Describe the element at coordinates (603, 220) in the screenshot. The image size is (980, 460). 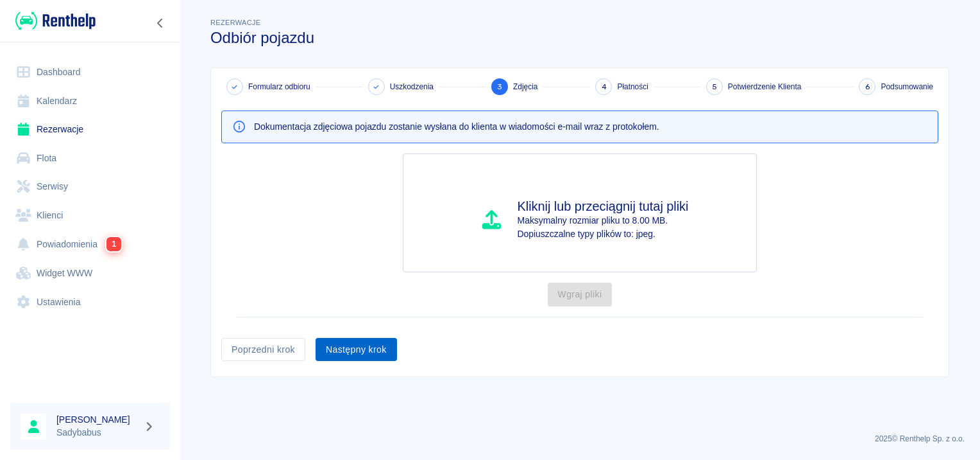
I see `p: Maksymalny rozmiar pliku to 8.00 MB.` at that location.